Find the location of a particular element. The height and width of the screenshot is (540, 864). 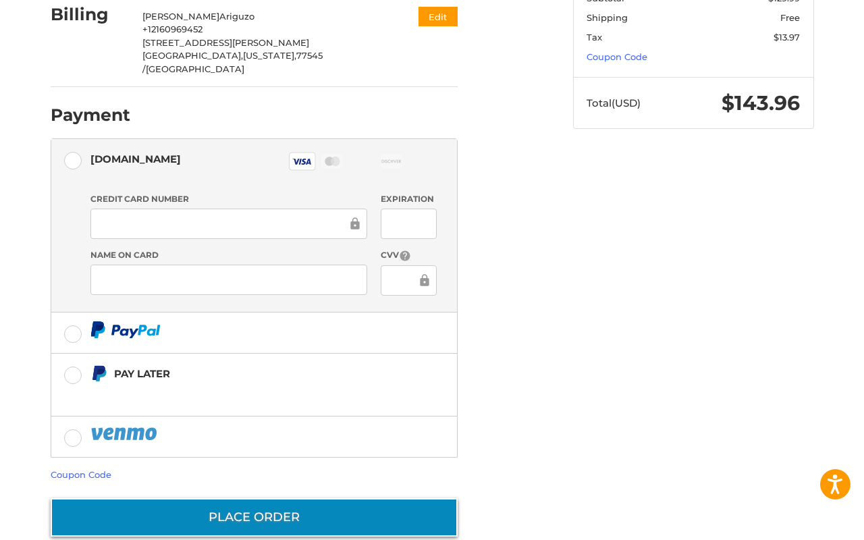

span: $143.96 is located at coordinates (760, 103).